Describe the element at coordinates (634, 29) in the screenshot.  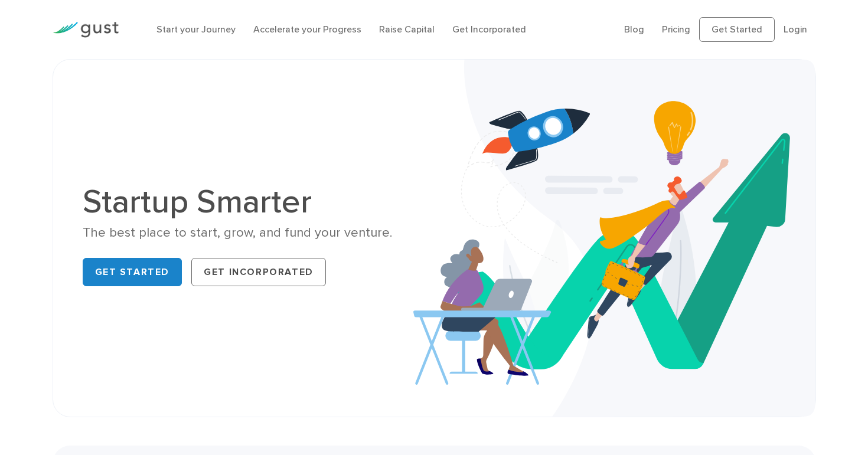
I see `a: Blog` at that location.